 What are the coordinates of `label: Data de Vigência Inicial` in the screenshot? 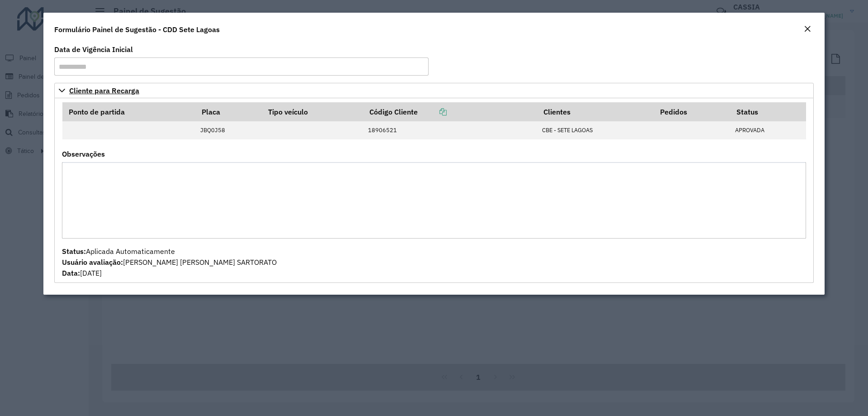 It's located at (93, 49).